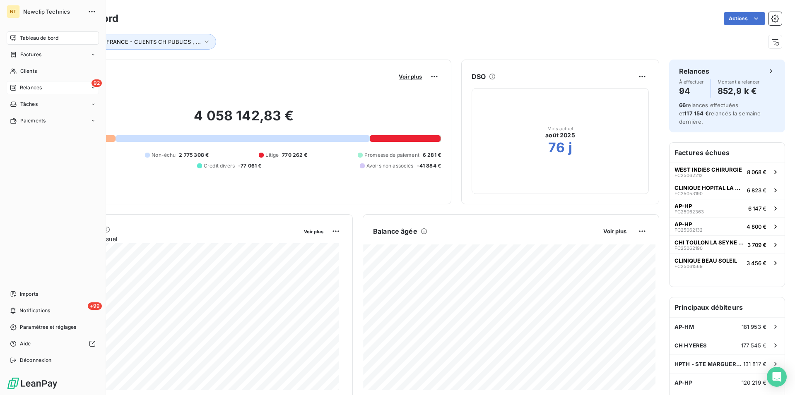 The width and height of the screenshot is (795, 395). What do you see at coordinates (53, 12) in the screenshot?
I see `span: Newclip Technics` at bounding box center [53, 12].